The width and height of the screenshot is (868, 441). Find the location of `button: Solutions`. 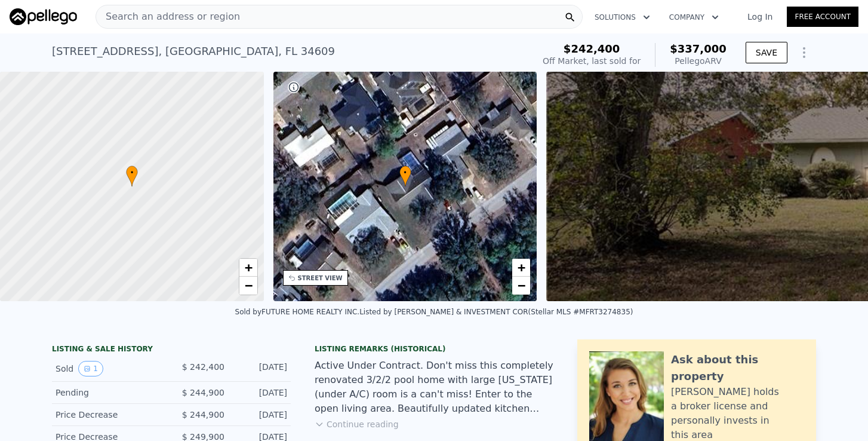

button: Solutions is located at coordinates (622, 17).